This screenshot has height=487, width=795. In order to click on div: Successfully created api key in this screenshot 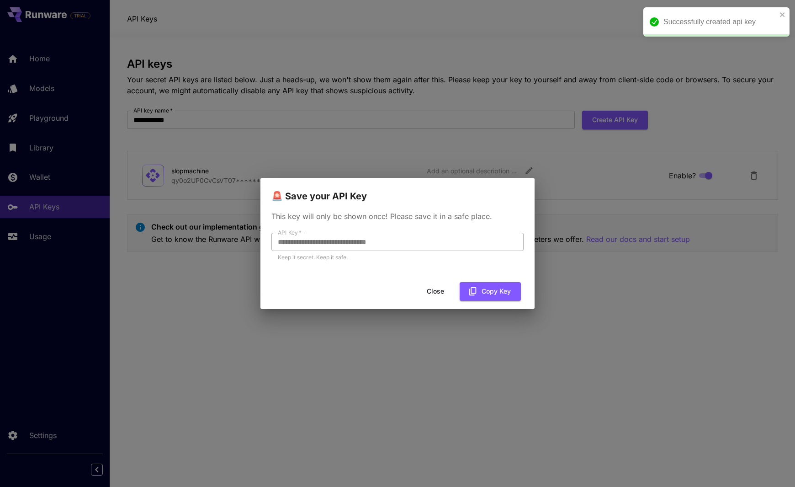, I will do `click(720, 22)`.